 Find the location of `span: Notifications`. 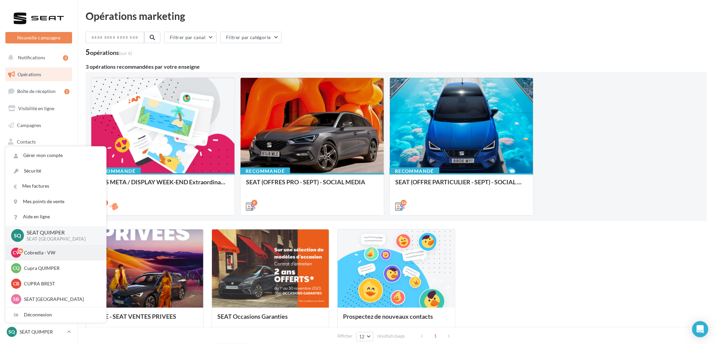

span: Notifications is located at coordinates (31, 57).